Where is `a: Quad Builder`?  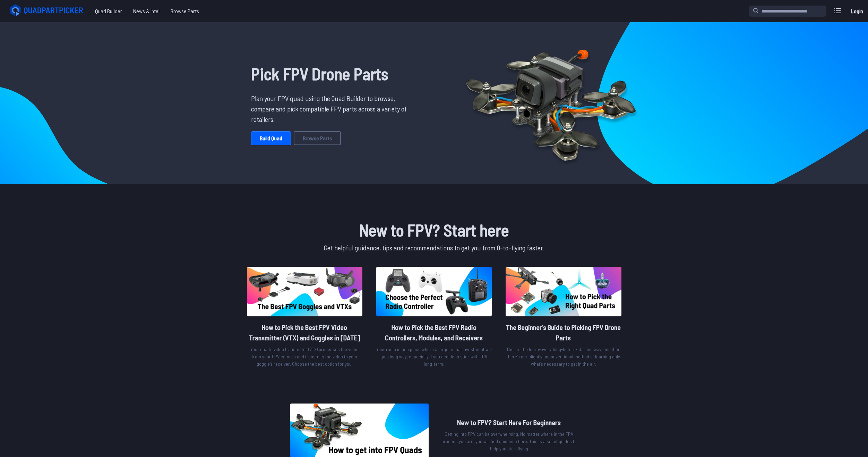
a: Quad Builder is located at coordinates (109, 11).